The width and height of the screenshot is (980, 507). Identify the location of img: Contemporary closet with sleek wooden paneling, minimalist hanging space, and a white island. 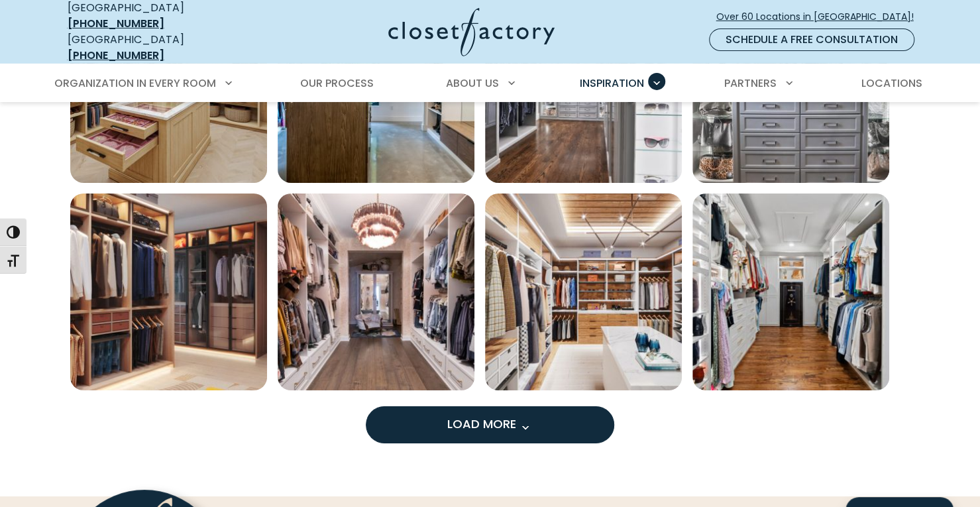
(583, 292).